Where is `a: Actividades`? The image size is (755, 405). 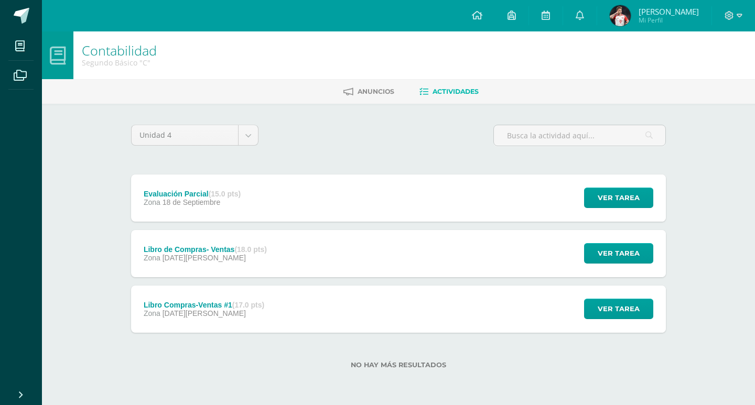
a: Actividades is located at coordinates (449, 92).